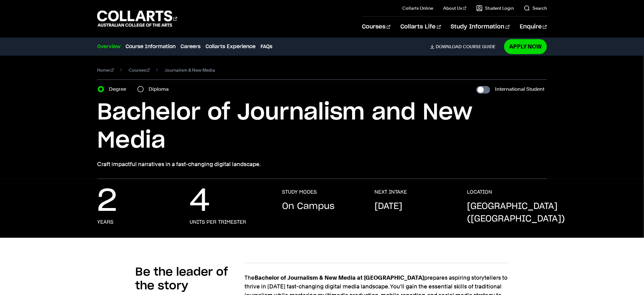  What do you see at coordinates (107, 202) in the screenshot?
I see `p: 2` at bounding box center [107, 202].